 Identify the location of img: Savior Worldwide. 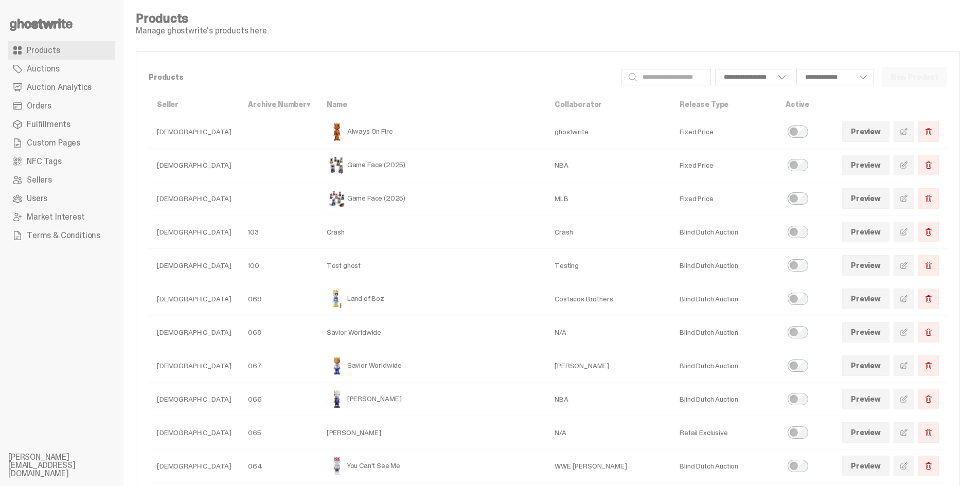
(337, 366).